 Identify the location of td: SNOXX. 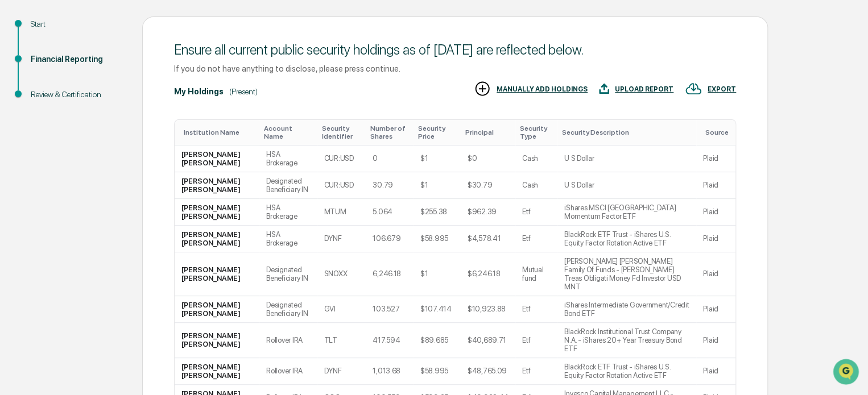
(341, 274).